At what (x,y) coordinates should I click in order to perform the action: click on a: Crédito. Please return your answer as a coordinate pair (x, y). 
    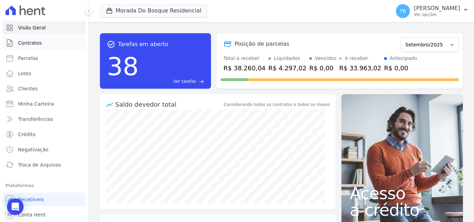
    Looking at the image, I should click on (44, 135).